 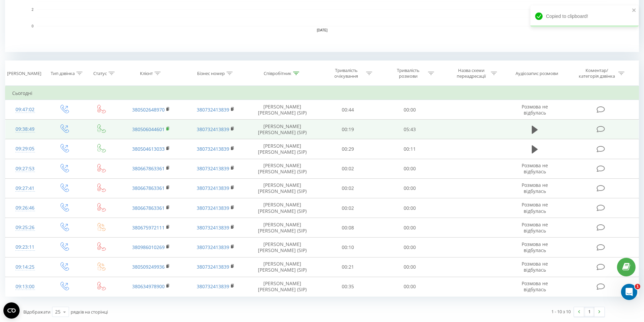 I want to click on a: 380986010269, so click(x=148, y=247).